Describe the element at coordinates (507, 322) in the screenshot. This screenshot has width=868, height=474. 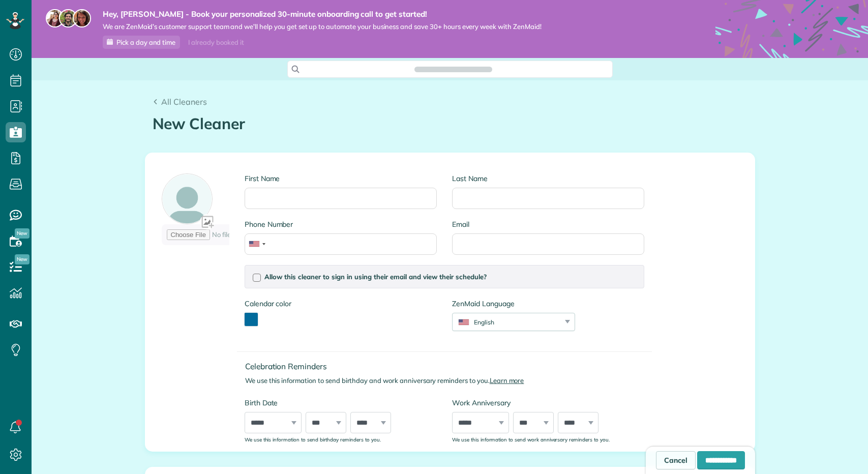
I see `div: English` at that location.